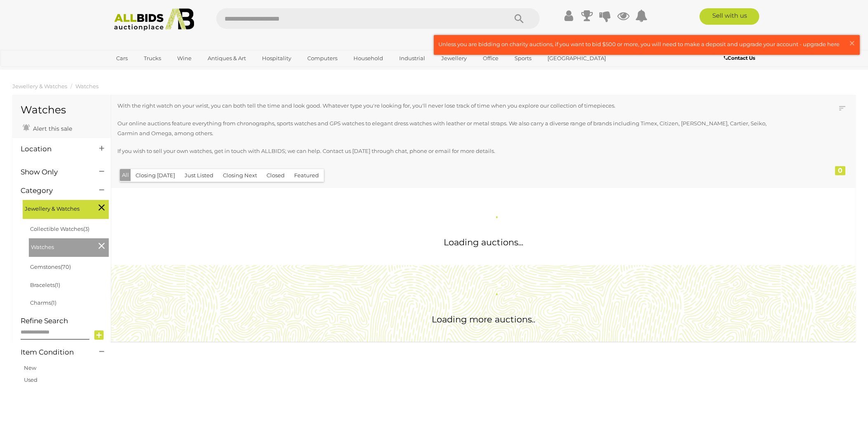  I want to click on h4: Show Only, so click(54, 172).